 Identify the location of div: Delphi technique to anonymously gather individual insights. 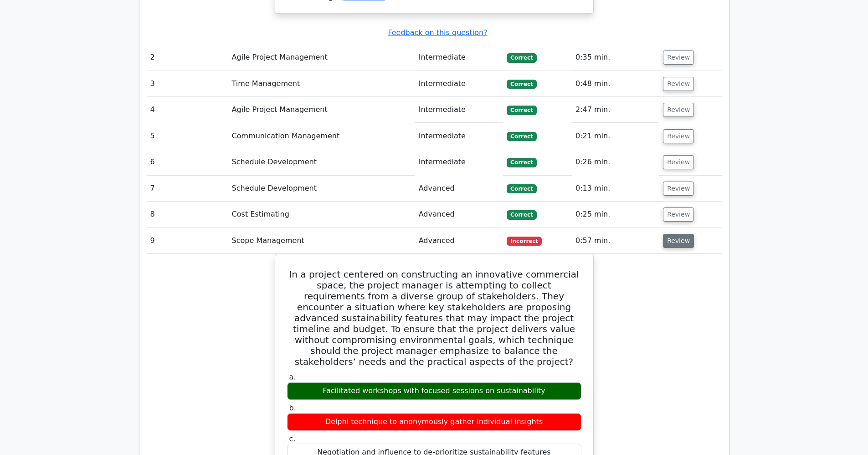
(434, 422).